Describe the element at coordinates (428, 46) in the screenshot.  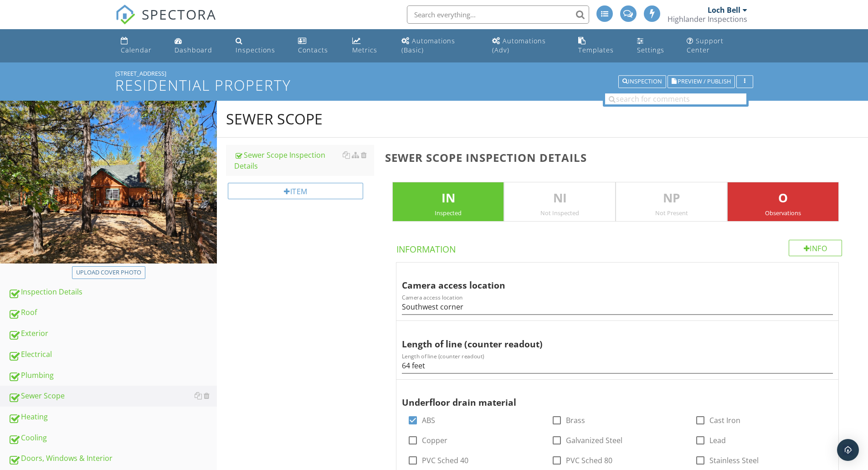
I see `div: Automations (Basic)` at that location.